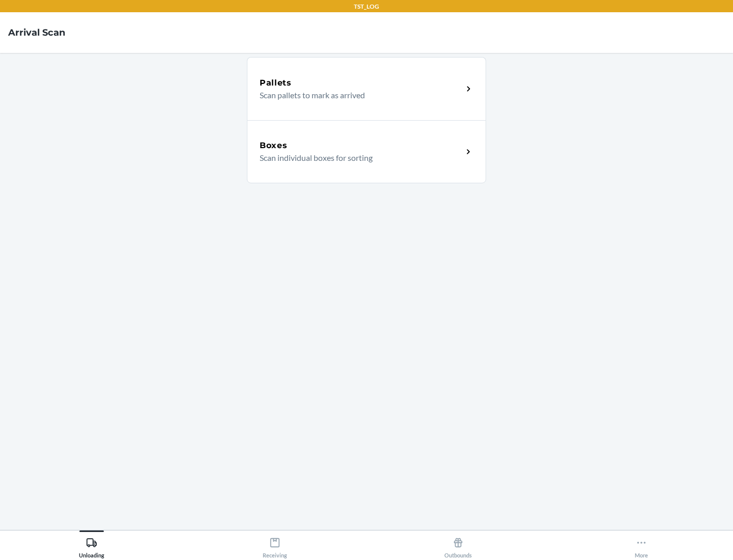 The image size is (733, 560). Describe the element at coordinates (641, 545) in the screenshot. I see `button: More` at that location.